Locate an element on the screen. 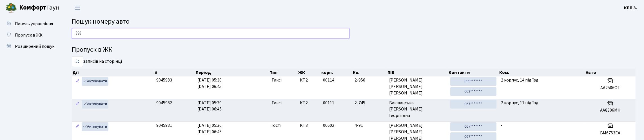 This screenshot has width=644, height=140. img: logo.png is located at coordinates (11, 8).